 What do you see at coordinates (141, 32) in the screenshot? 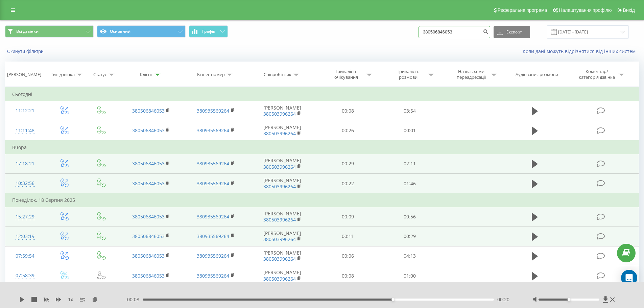
I see `button: Основний` at bounding box center [141, 32].